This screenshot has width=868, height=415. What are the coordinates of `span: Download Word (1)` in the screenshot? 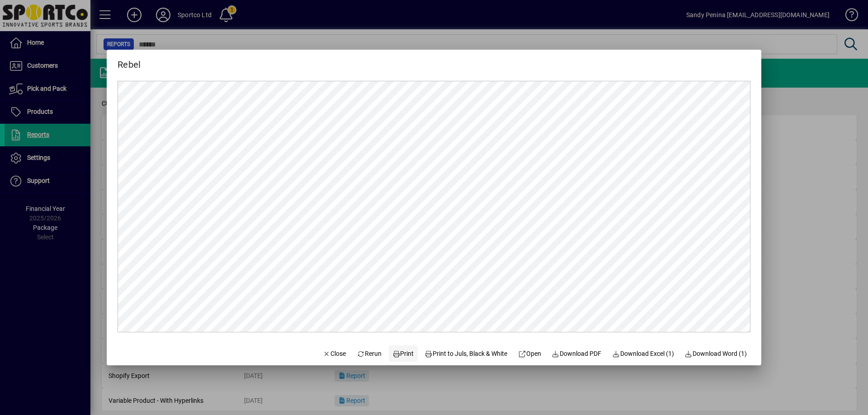 It's located at (717, 354).